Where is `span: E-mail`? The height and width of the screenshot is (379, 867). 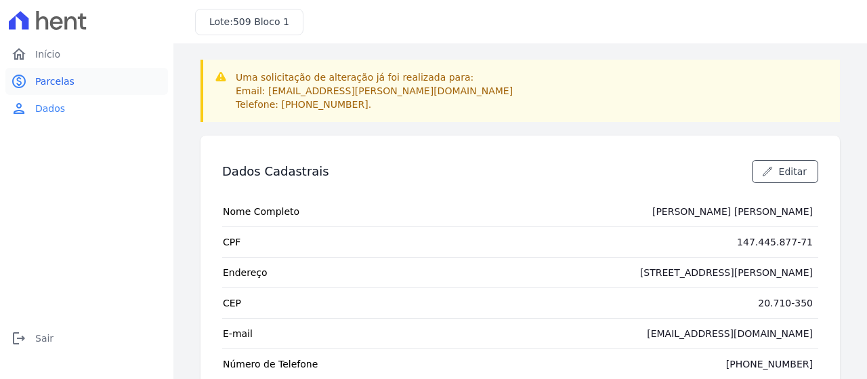 span: E-mail is located at coordinates (238, 333).